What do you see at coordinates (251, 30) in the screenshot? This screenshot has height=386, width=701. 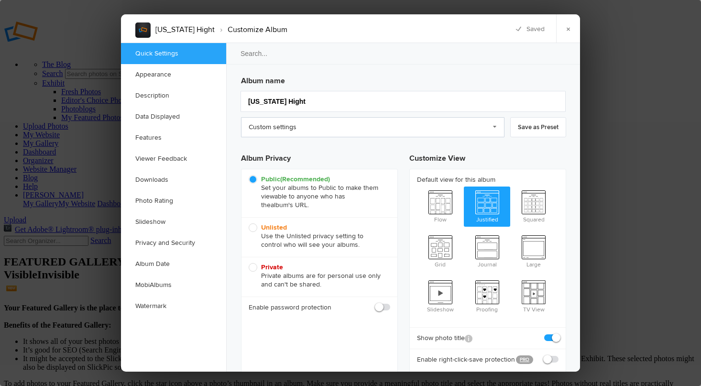 I see `li: Customize Album` at bounding box center [251, 30].